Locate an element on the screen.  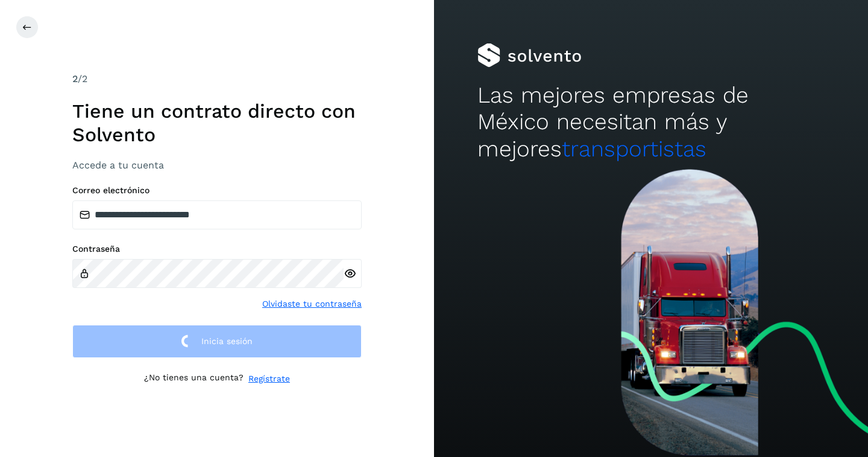
p: ¿No tienes una cuenta? is located at coordinates (194, 379).